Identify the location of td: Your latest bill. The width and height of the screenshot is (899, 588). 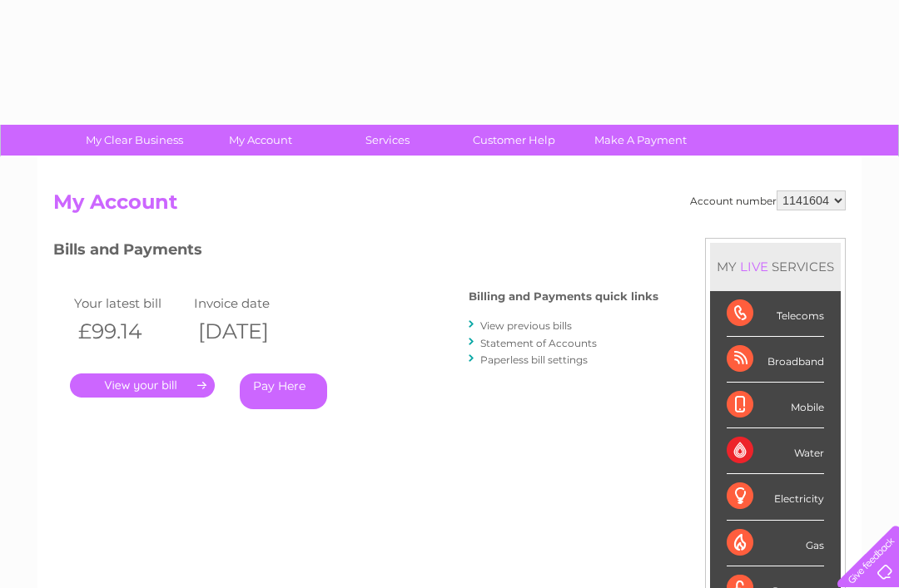
(130, 303).